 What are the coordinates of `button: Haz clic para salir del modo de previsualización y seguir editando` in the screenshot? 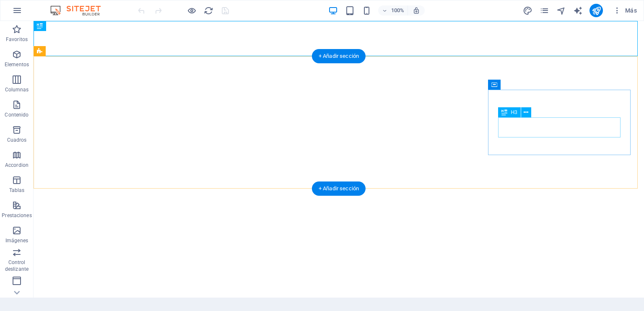 It's located at (192, 11).